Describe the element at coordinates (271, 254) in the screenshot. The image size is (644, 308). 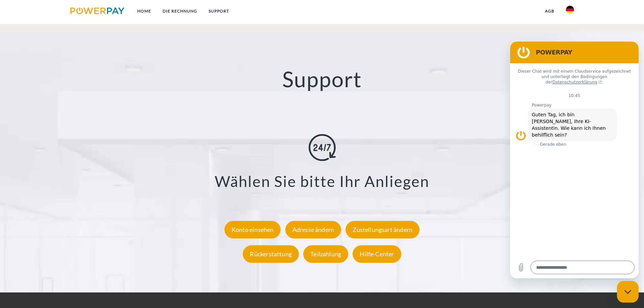
I see `div: Rückerstattung` at that location.